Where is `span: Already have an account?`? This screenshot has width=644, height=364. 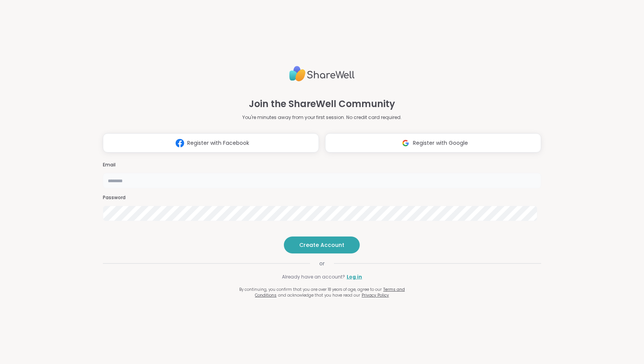
span: Already have an account? is located at coordinates (314, 277).